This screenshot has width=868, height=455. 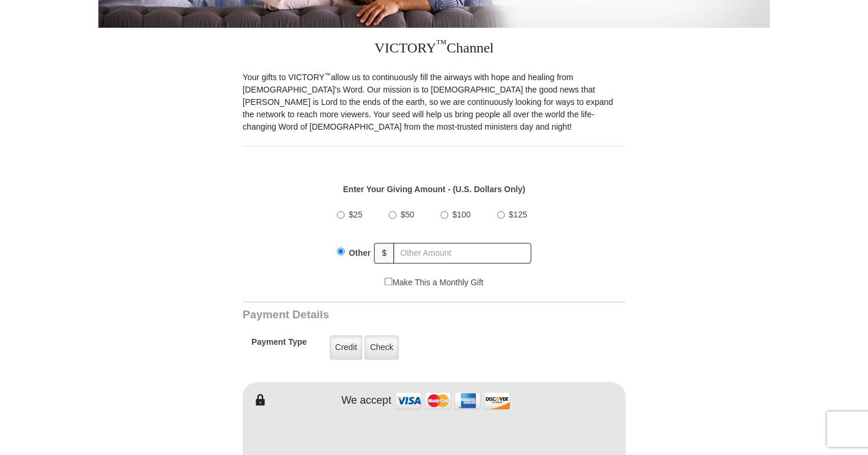 What do you see at coordinates (366, 401) in the screenshot?
I see `h4: We accept` at bounding box center [366, 401].